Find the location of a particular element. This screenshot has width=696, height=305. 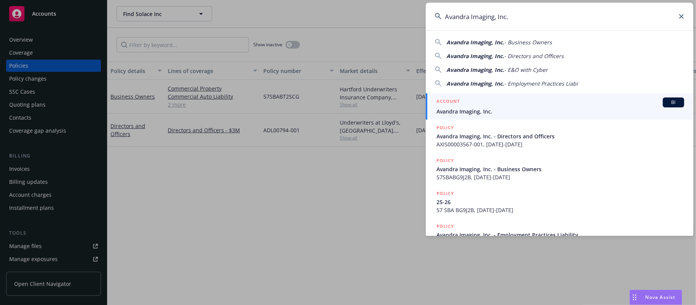

span: - Directors and Officers is located at coordinates (534, 56).